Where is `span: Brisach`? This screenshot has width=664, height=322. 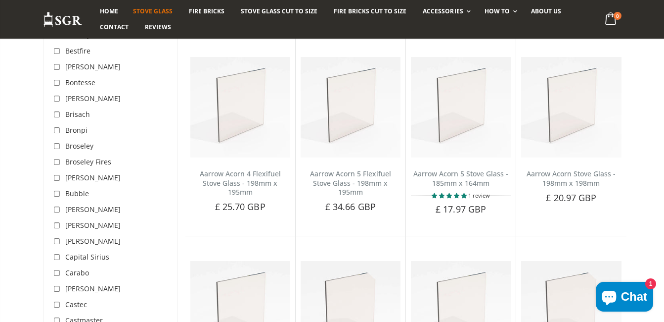
span: Brisach is located at coordinates (78, 114).